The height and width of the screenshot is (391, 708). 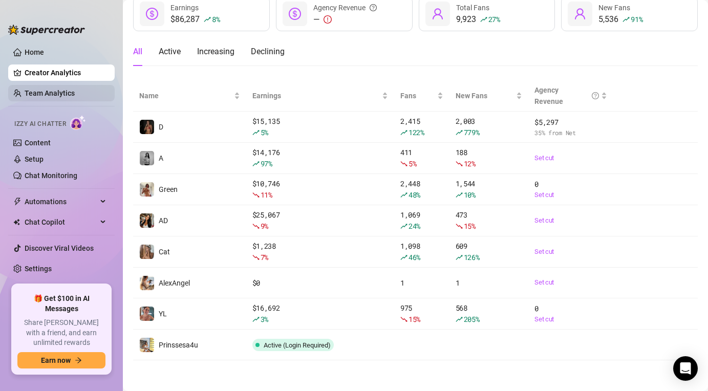 I want to click on span: Automations, so click(x=61, y=202).